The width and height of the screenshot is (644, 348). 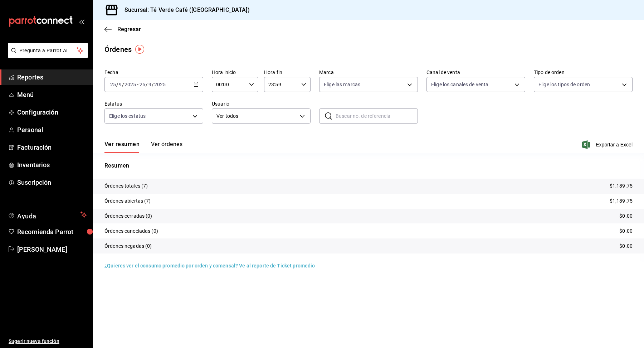 What do you see at coordinates (52, 112) in the screenshot?
I see `span: Configuración` at bounding box center [52, 112].